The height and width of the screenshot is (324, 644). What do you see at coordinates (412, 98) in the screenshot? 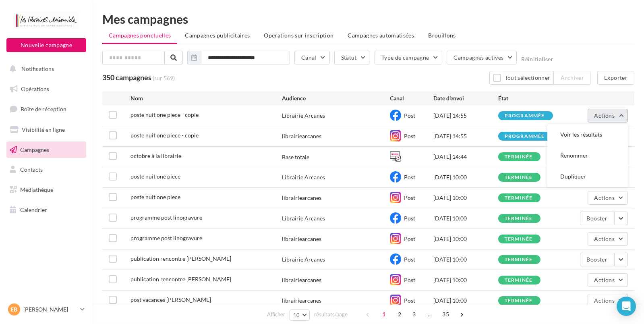
I see `div: Canal` at bounding box center [412, 98].